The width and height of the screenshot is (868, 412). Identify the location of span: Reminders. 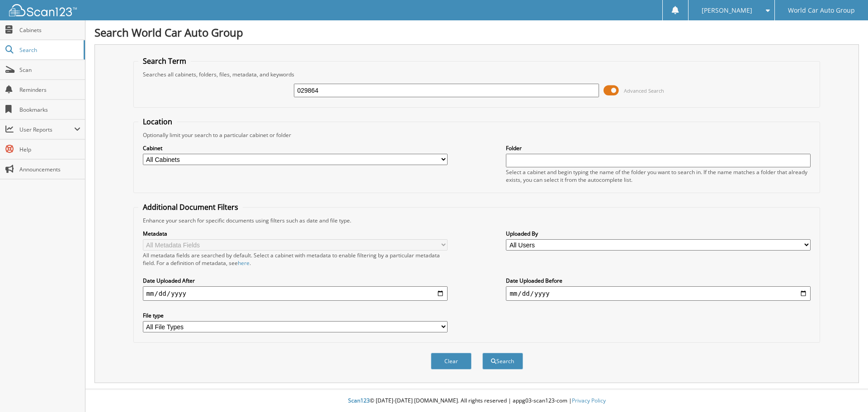
(50, 89).